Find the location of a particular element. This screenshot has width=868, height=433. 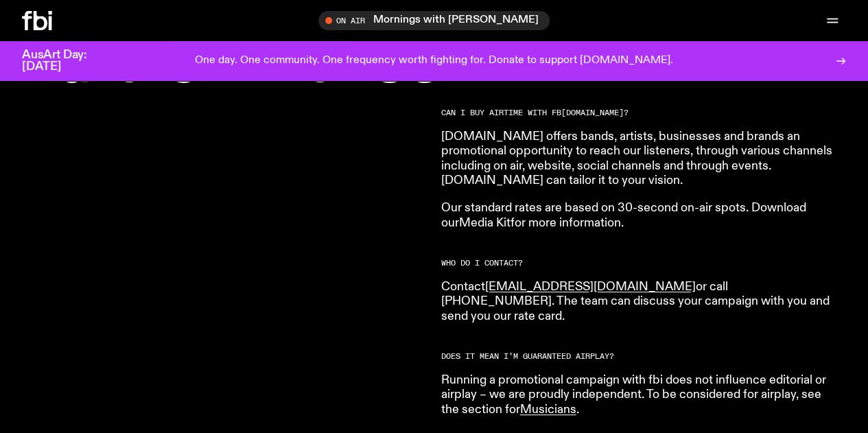

h2: DOES IT MEAN I’M GUARANTEED AIRPLAY? is located at coordinates (639, 356).